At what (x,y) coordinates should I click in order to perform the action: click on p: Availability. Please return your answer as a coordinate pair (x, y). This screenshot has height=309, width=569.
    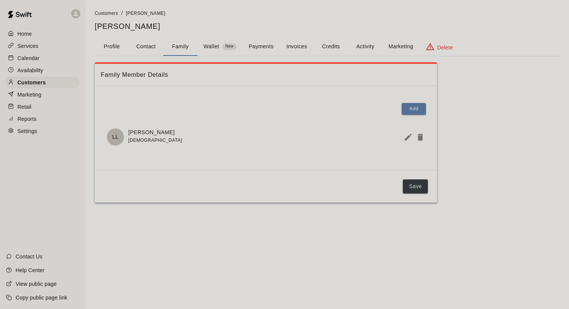
    Looking at the image, I should click on (30, 70).